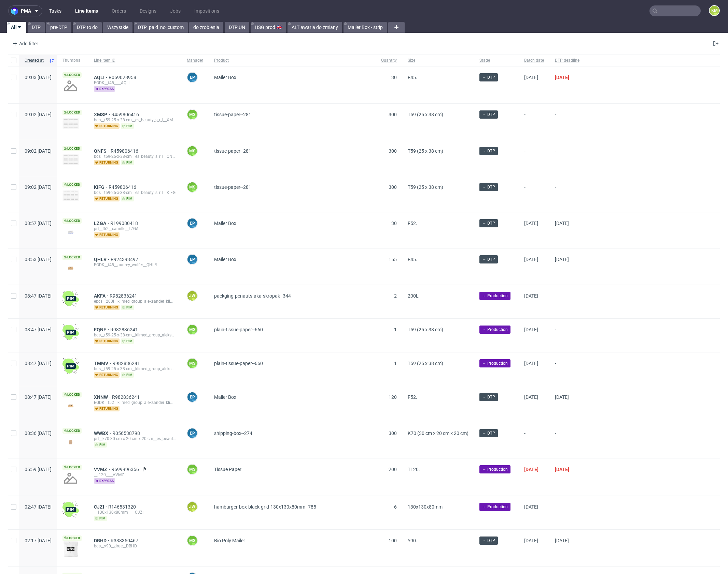 The image size is (728, 574). What do you see at coordinates (392, 470) in the screenshot?
I see `span: 200` at bounding box center [392, 470].